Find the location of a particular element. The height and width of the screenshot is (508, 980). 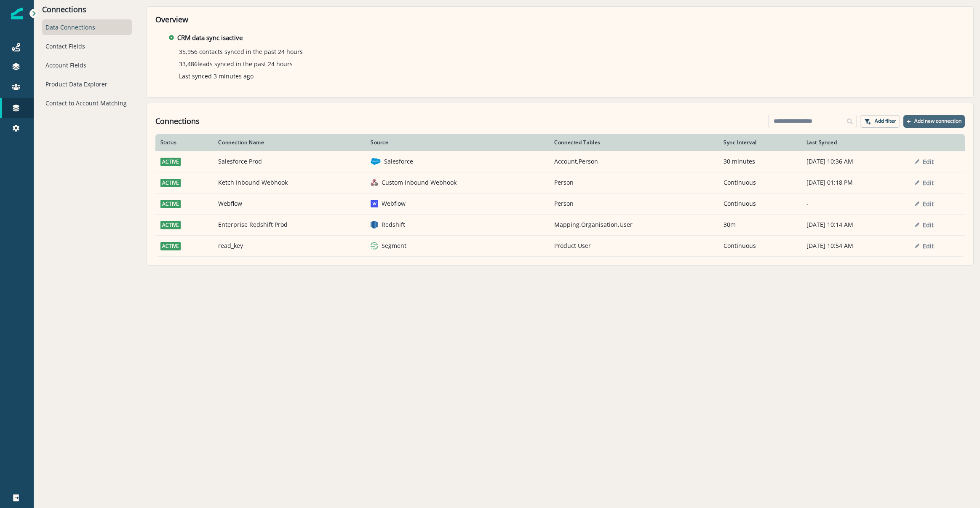

button: Add filter is located at coordinates (880, 121).